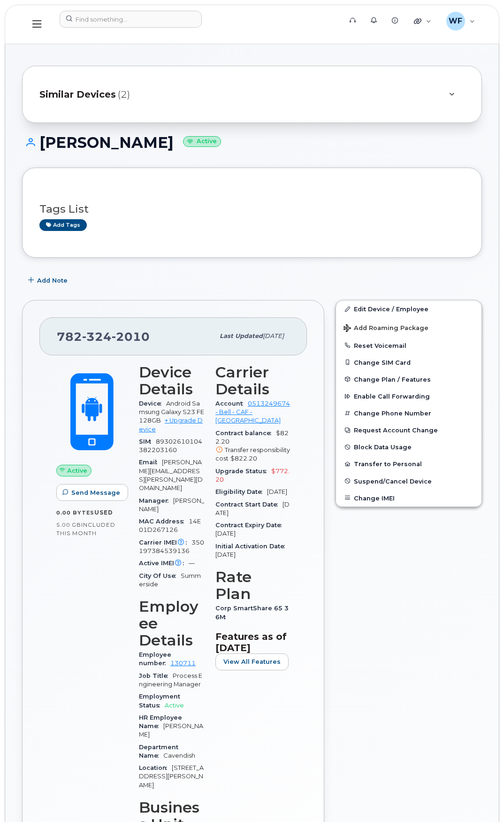 The height and width of the screenshot is (822, 504). I want to click on button: Block Data Usage, so click(409, 447).